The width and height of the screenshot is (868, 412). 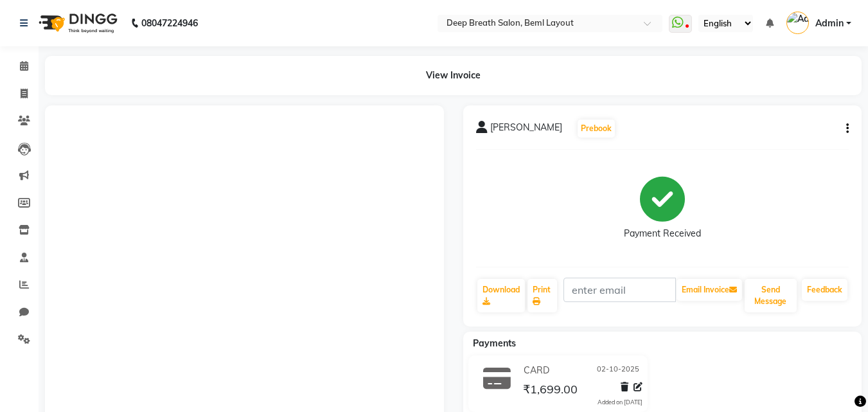 What do you see at coordinates (76, 23) in the screenshot?
I see `img: logo` at bounding box center [76, 23].